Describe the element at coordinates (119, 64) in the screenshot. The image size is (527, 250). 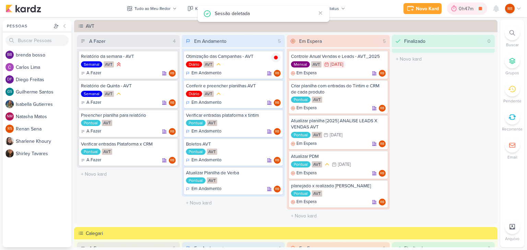
I see `div: Prioridade Alta` at that location.